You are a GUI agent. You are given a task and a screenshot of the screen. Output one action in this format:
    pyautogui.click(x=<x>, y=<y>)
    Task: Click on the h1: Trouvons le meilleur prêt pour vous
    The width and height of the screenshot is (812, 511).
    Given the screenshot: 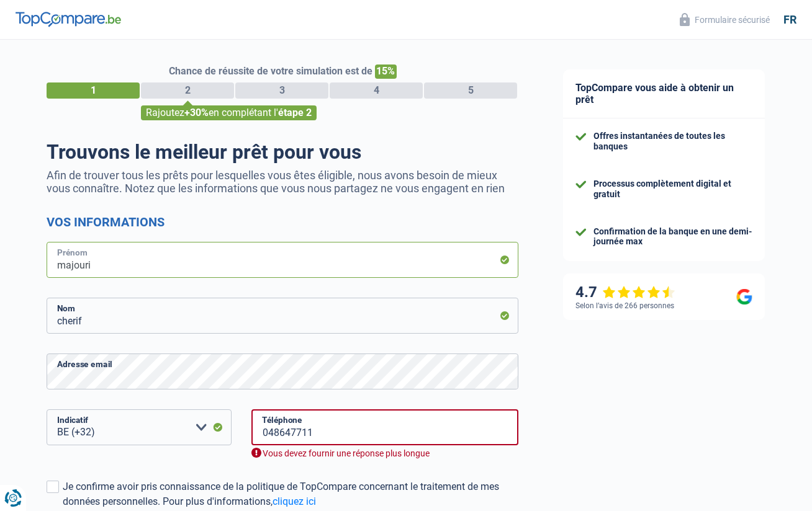 What is the action you would take?
    pyautogui.click(x=282, y=152)
    